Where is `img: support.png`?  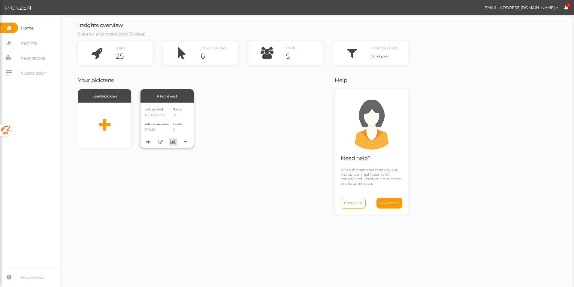
img: support.png is located at coordinates (372, 122).